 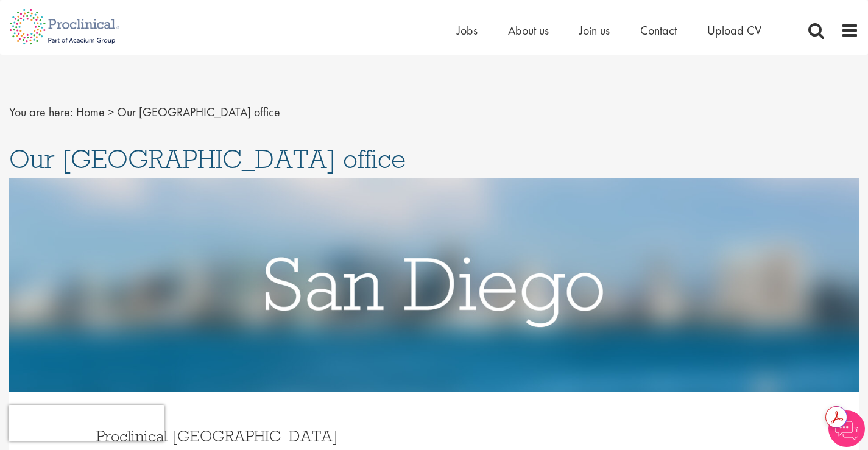 What do you see at coordinates (468, 31) in the screenshot?
I see `a: Jobs` at bounding box center [468, 31].